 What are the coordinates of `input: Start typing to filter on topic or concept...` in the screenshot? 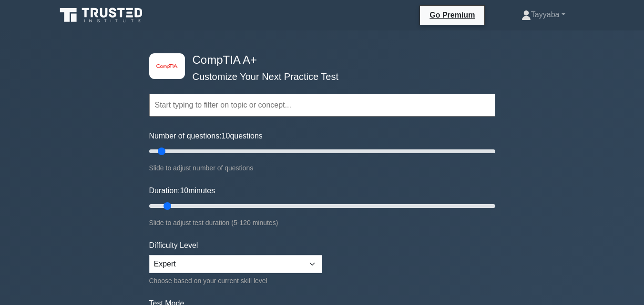 It's located at (322, 105).